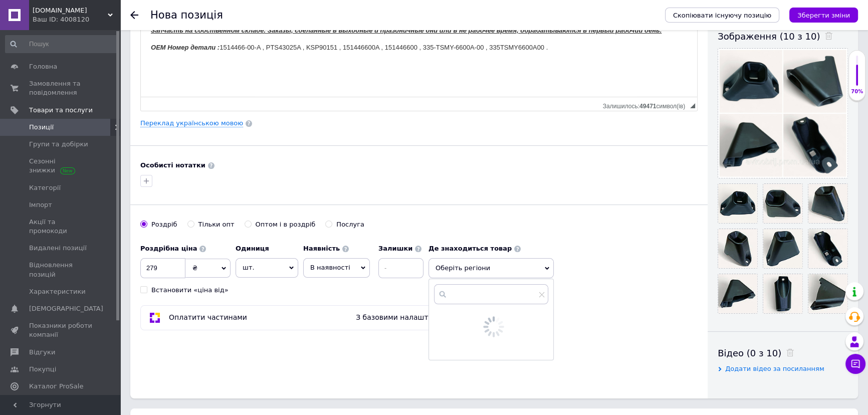 The image size is (868, 415). What do you see at coordinates (722, 15) in the screenshot?
I see `span: Скопіювати існуючу позицію` at bounding box center [722, 15].